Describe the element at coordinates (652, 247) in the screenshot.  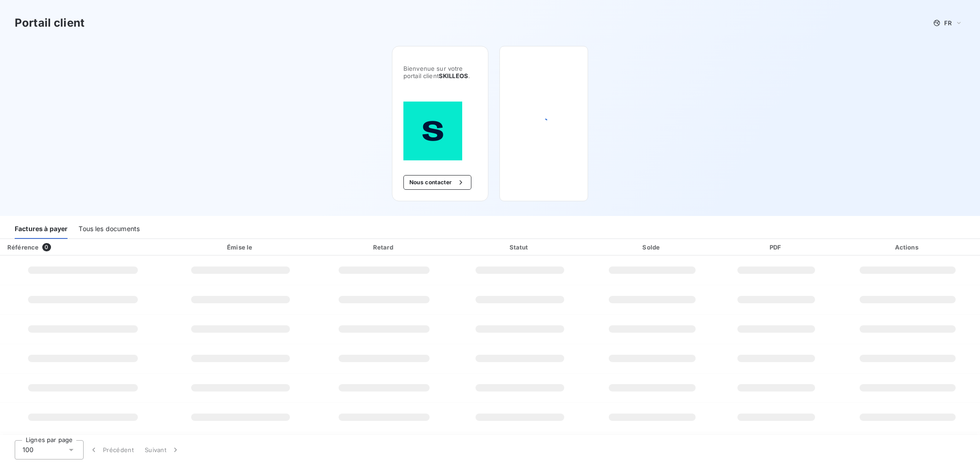
I see `div: Solde` at that location.